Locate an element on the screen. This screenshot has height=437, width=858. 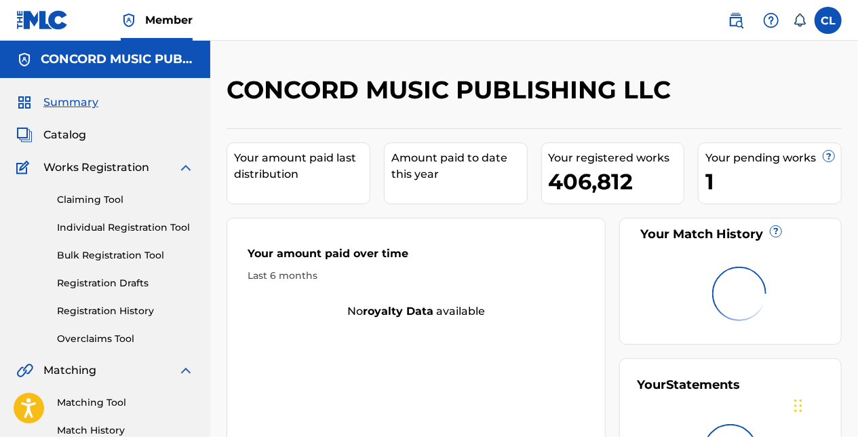
a: CatalogCatalog is located at coordinates (51, 135).